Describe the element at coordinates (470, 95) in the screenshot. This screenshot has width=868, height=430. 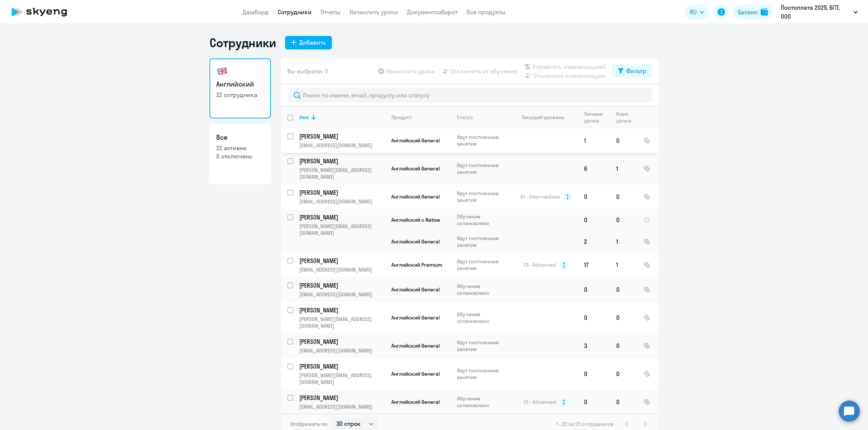
I see `input: Поиск по имени, email, продукту или статусу` at that location.